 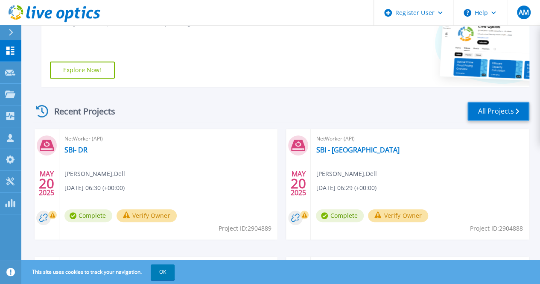 What do you see at coordinates (523, 12) in the screenshot?
I see `span: AM` at bounding box center [523, 12].